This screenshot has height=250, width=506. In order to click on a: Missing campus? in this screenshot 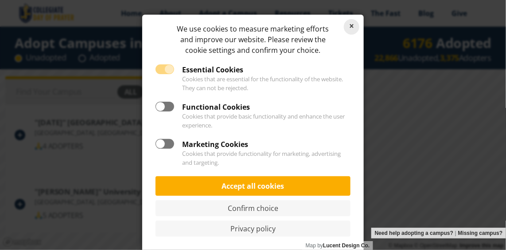, I will do `click(481, 233)`.